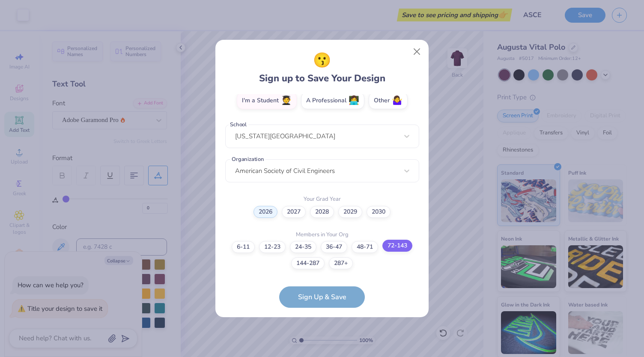 The width and height of the screenshot is (644, 357). What do you see at coordinates (322, 199) in the screenshot?
I see `label: Your Grad Year` at bounding box center [322, 199].